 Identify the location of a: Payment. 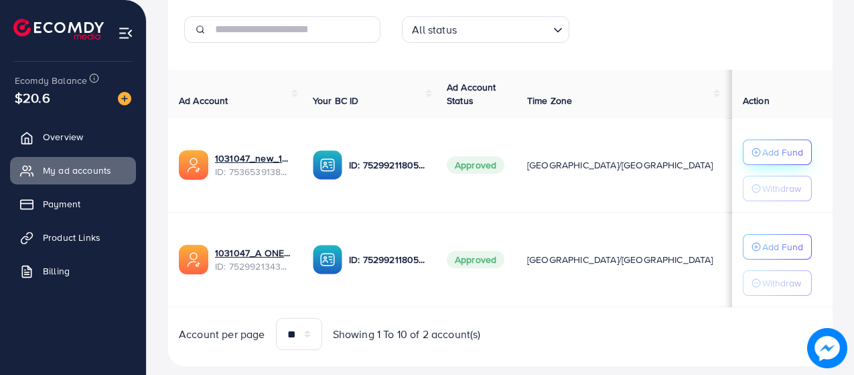
(73, 204).